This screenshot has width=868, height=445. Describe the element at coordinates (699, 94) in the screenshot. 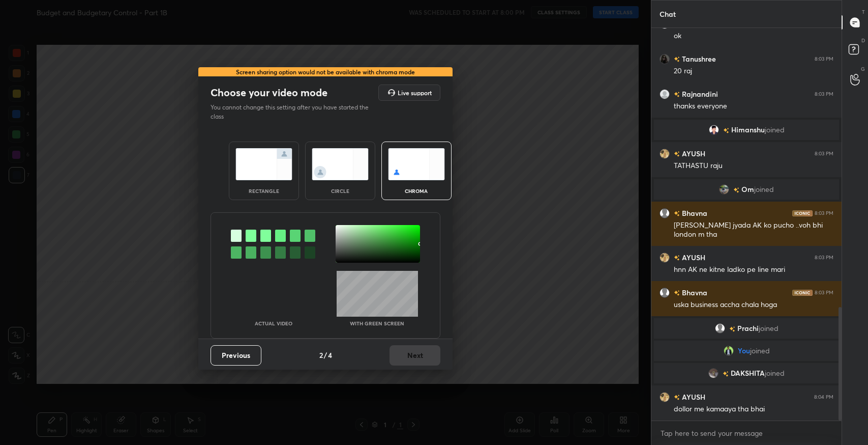

I see `h6: Rajnandini` at that location.